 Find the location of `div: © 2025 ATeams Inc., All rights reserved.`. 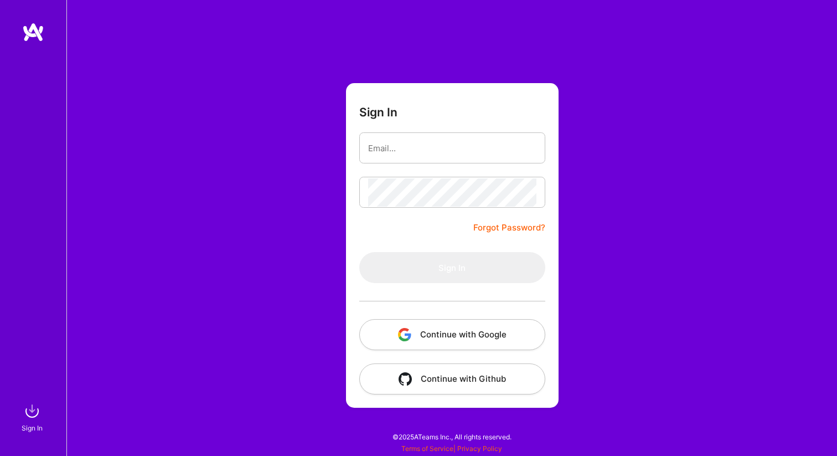

div: © 2025 ATeams Inc., All rights reserved. is located at coordinates (452, 436).